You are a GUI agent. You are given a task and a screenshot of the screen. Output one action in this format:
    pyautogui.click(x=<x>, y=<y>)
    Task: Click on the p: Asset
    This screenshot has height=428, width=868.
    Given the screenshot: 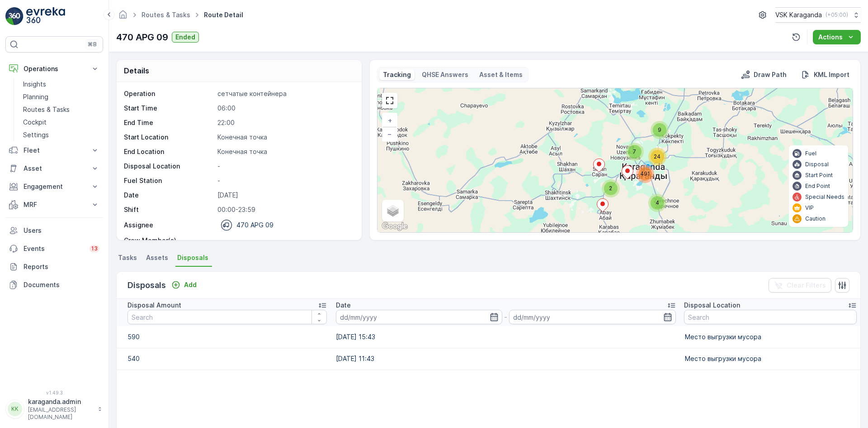 What is the action you would take?
    pyautogui.click(x=54, y=168)
    